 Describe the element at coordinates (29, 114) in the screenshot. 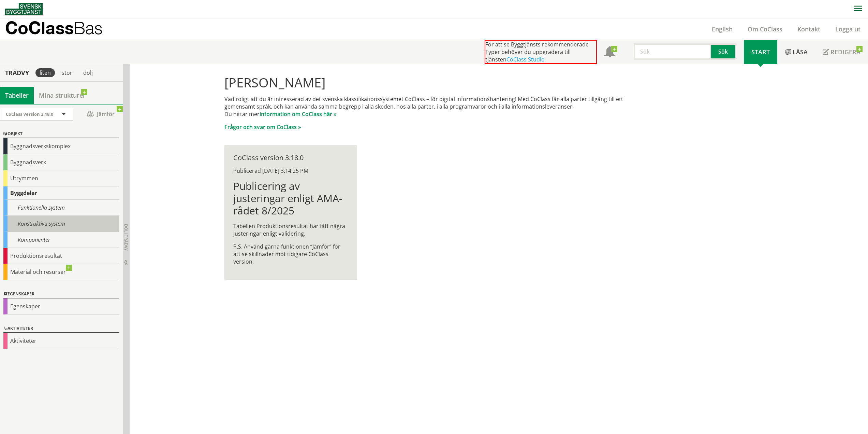

I see `span: CoClass Version 3.18.0` at that location.